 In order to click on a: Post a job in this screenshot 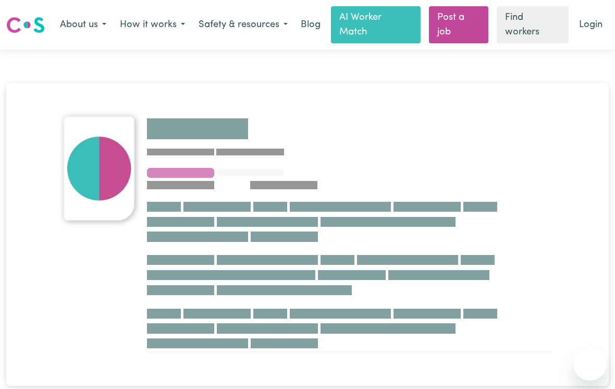, I will do `click(459, 25)`.